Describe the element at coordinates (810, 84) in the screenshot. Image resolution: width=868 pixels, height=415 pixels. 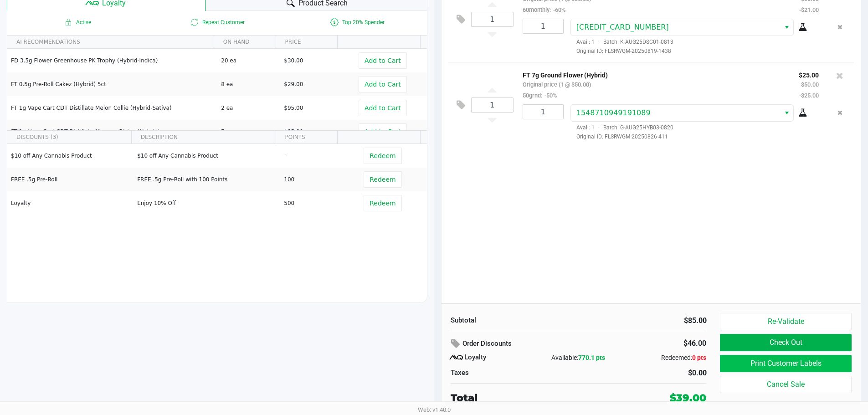
I see `small: $50.00` at that location.